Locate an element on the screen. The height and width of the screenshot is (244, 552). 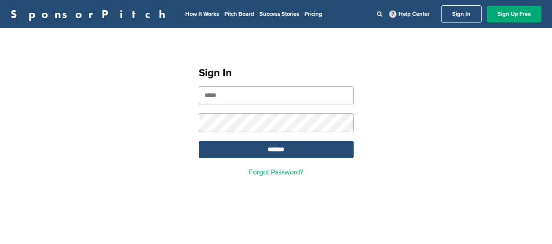
h1: Sign In is located at coordinates (276, 73).